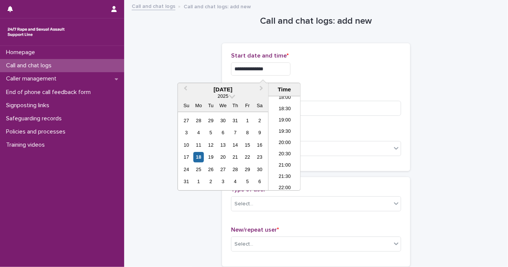 Image resolution: width=508 pixels, height=267 pixels. What do you see at coordinates (223, 120) in the screenshot?
I see `div: Choose Wednesday, July 30th, 2025` at bounding box center [223, 120].